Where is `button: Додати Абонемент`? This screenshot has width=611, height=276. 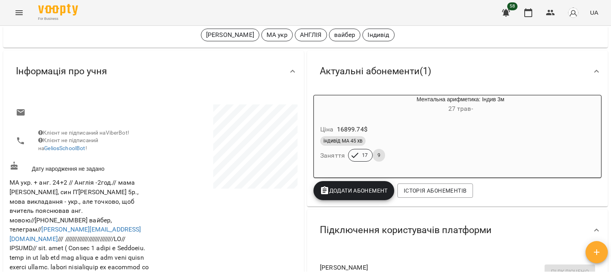
button: Додати Абонемент is located at coordinates (354, 191).